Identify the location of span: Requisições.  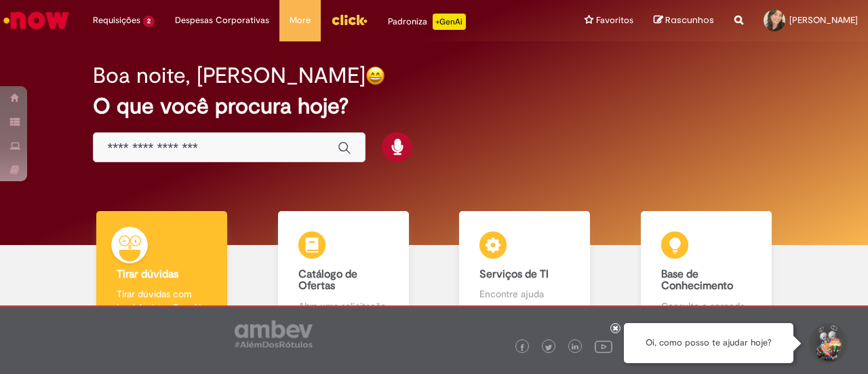
(117, 20).